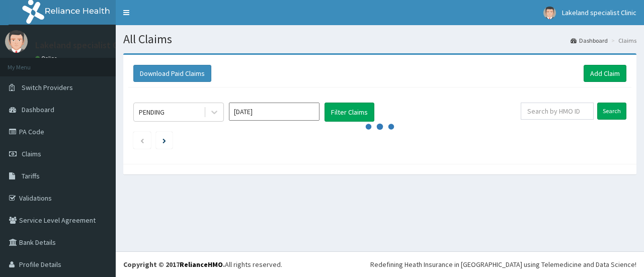 Image resolution: width=644 pixels, height=277 pixels. What do you see at coordinates (274, 112) in the screenshot?
I see `input: Select Month and Year` at bounding box center [274, 112].